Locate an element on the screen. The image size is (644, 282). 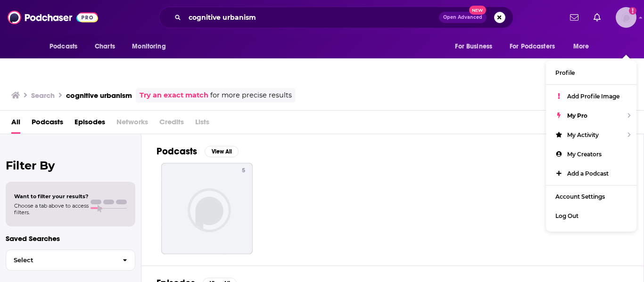
a: Profile is located at coordinates (591, 72).